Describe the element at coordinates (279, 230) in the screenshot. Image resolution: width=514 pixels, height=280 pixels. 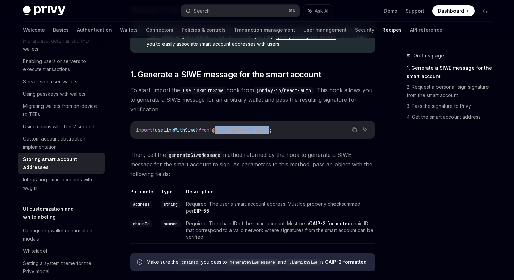
I see `td: Required. The chain ID of the smart account. Must be a chain ID that correspond to a valid networ...` at that location.